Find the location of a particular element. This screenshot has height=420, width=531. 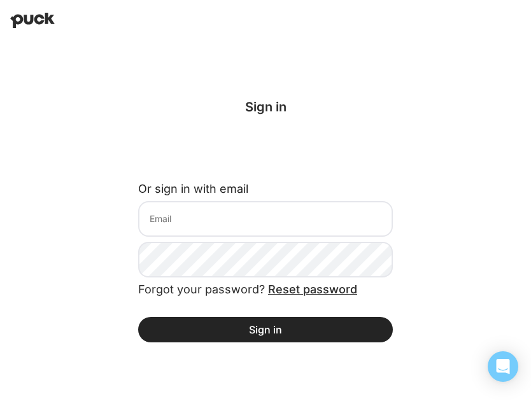

button: Sign in is located at coordinates (265, 329).